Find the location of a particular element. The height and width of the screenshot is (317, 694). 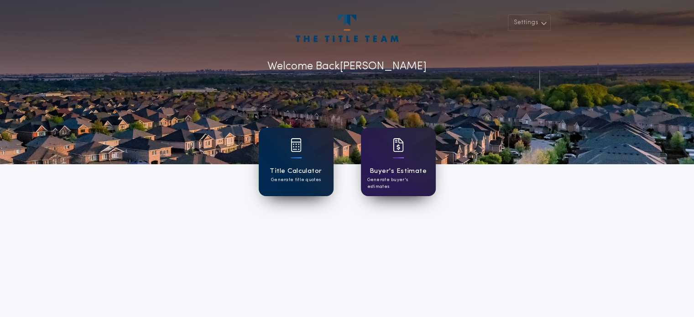

p: Generate title quotes is located at coordinates (295, 180).